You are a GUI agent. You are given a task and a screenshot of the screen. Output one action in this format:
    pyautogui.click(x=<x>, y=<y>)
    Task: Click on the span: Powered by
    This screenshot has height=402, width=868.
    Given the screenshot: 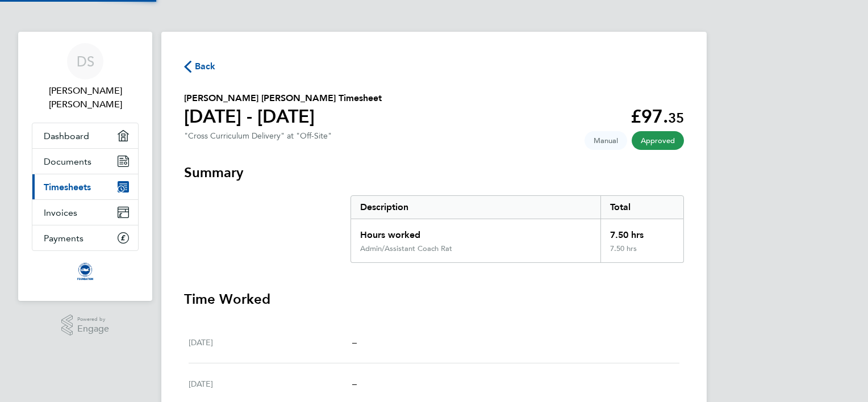 What is the action you would take?
    pyautogui.click(x=93, y=319)
    